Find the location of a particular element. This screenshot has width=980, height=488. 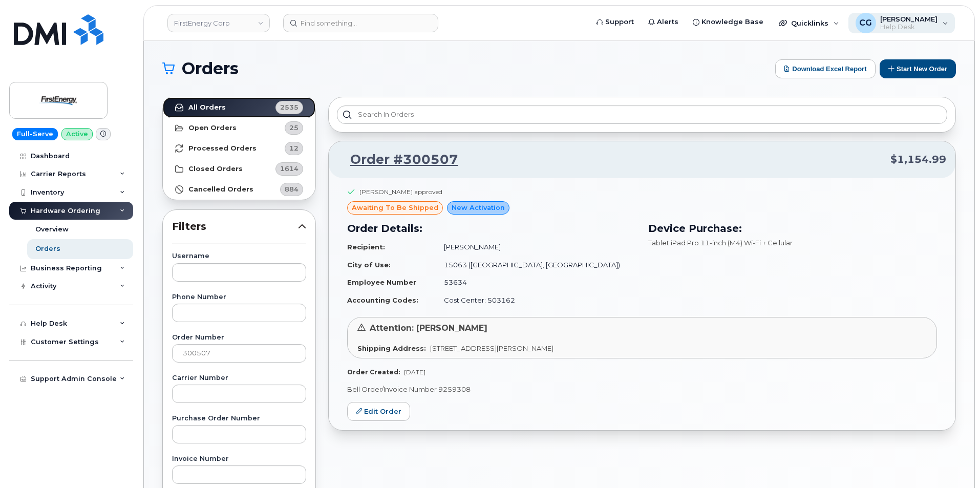

td: Cost Center: 503162 is located at coordinates (535, 300).